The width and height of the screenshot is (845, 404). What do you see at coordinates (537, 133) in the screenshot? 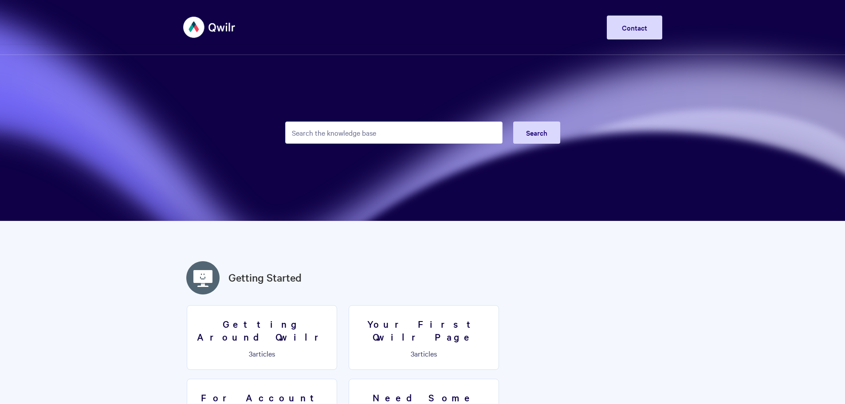
I see `span: Search` at bounding box center [537, 133].